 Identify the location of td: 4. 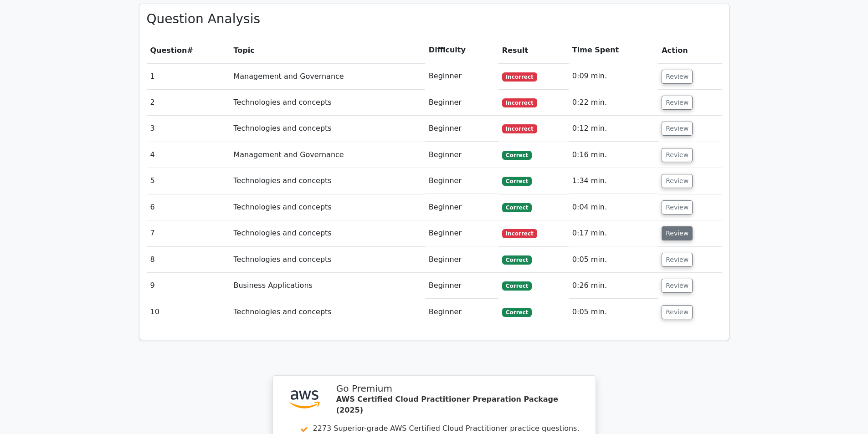
(188, 155).